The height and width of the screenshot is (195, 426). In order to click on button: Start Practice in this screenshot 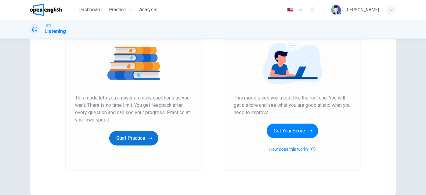, I will do `click(134, 138)`.